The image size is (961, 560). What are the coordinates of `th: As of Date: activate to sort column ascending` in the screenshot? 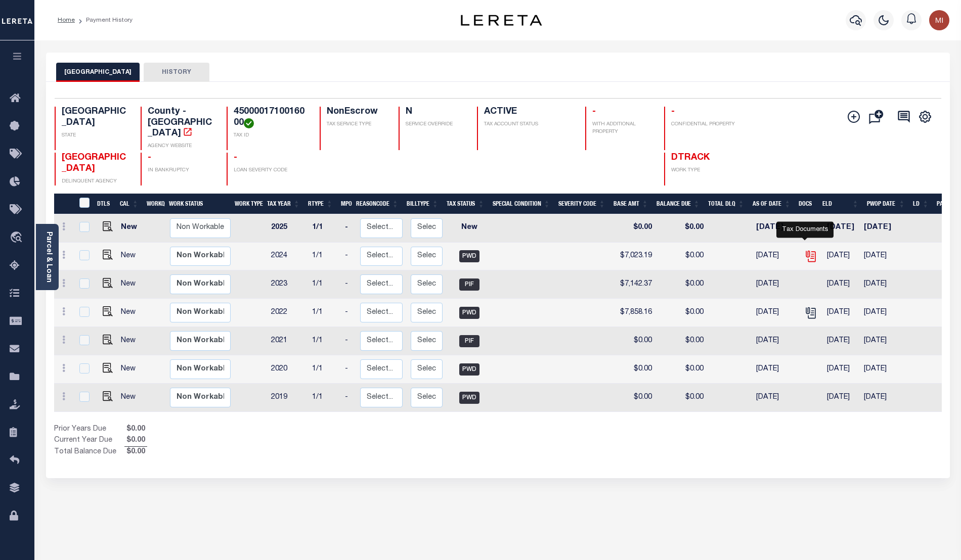 It's located at (772, 204).